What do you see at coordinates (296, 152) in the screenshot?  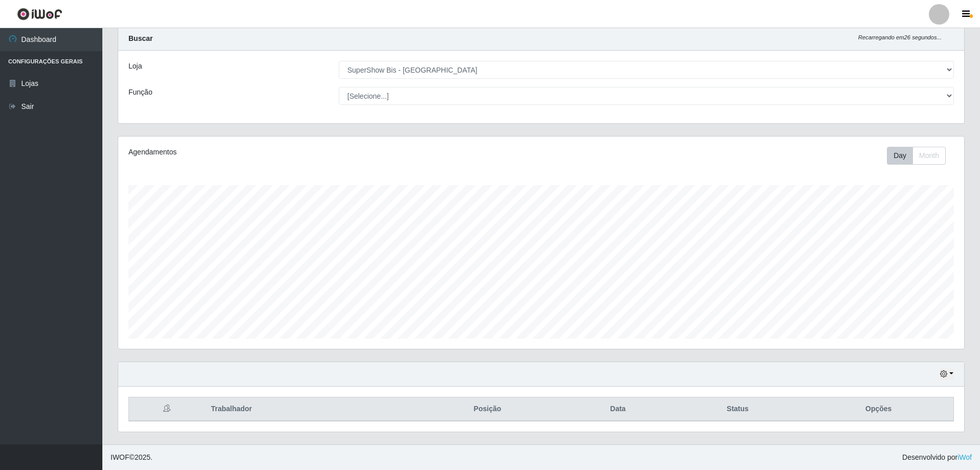 I see `div: Agendamentos` at bounding box center [296, 152].